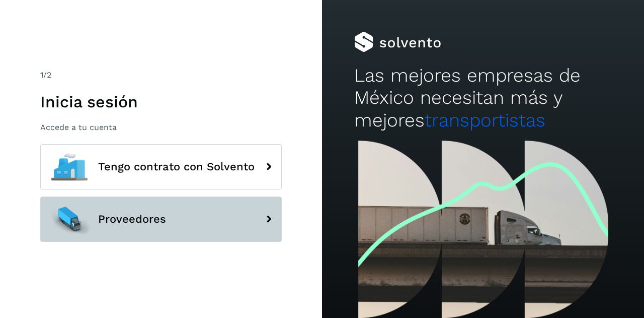  Describe the element at coordinates (161, 102) in the screenshot. I see `h1: Inicia sesión` at that location.